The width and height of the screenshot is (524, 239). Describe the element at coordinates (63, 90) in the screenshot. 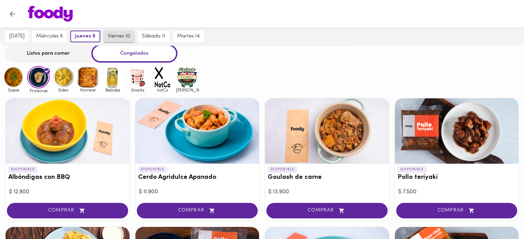

I see `span: Sides` at that location.